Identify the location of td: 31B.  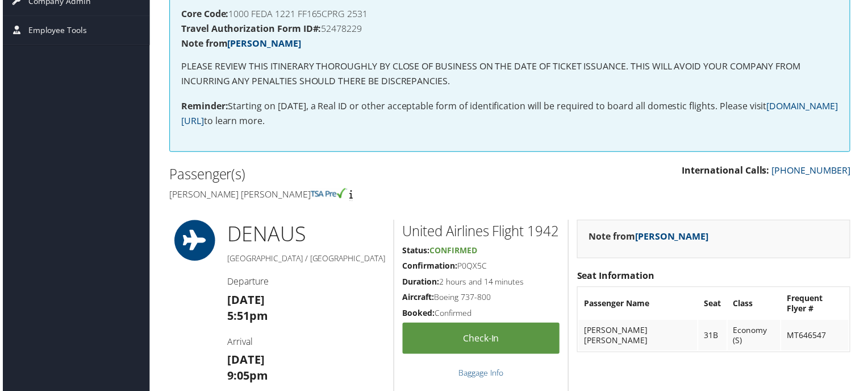
(714, 337).